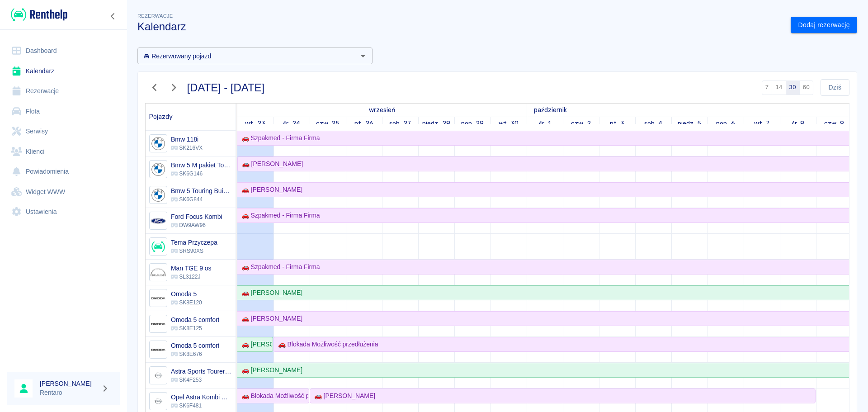 This screenshot has width=868, height=412. I want to click on a: Widget WWW, so click(63, 192).